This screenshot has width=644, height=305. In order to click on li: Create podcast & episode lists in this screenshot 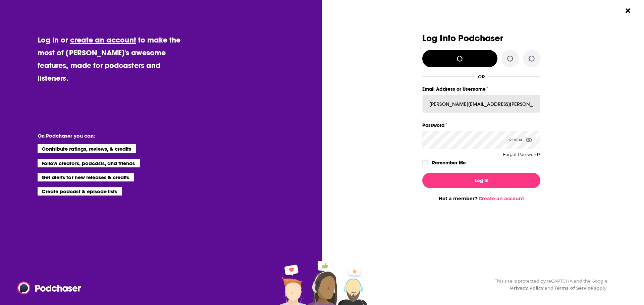, I will do `click(80, 191)`.